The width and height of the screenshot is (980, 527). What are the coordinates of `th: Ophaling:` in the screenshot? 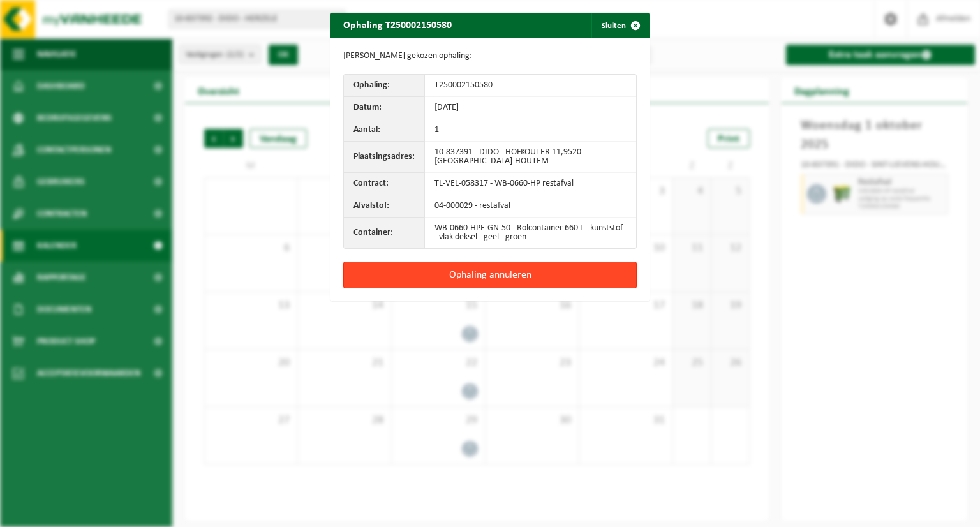 It's located at (384, 86).